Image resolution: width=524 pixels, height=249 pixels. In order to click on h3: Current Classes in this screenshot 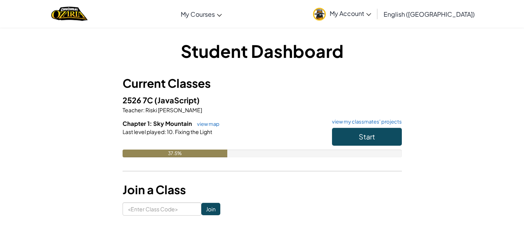, I will do `click(262, 83)`.